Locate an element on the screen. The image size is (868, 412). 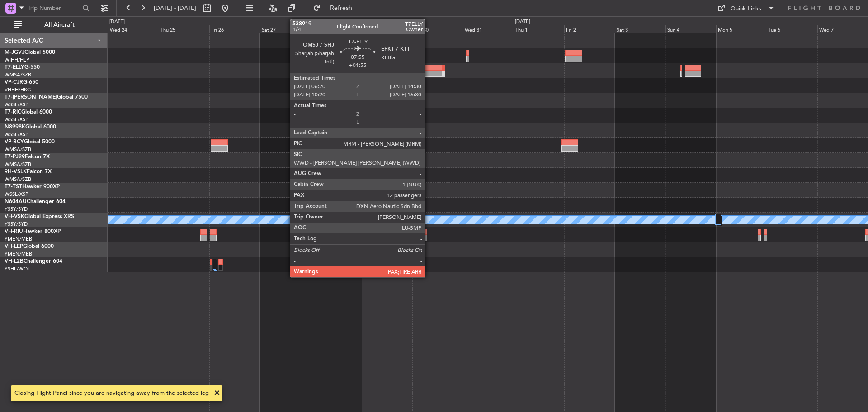
span: VH-L2B is located at coordinates (14, 261).